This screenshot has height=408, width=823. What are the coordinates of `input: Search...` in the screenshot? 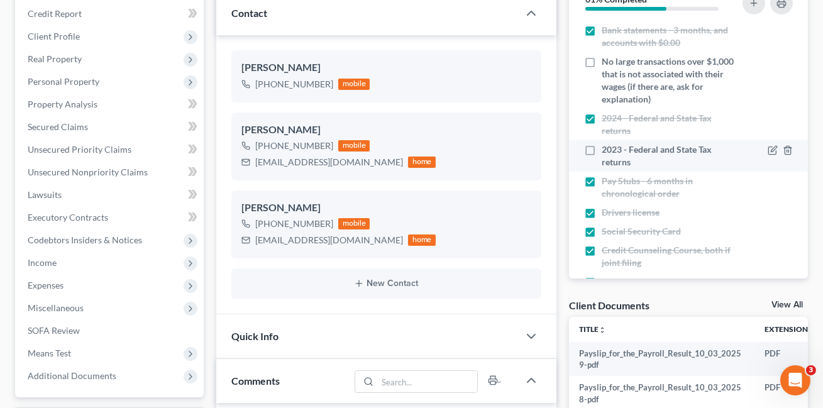 It's located at (427, 382).